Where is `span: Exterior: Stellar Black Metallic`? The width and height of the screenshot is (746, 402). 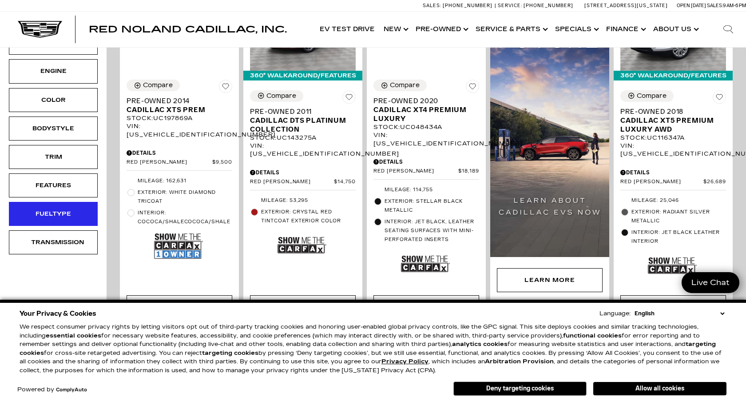
span: Exterior: Stellar Black Metallic is located at coordinates (432, 206).